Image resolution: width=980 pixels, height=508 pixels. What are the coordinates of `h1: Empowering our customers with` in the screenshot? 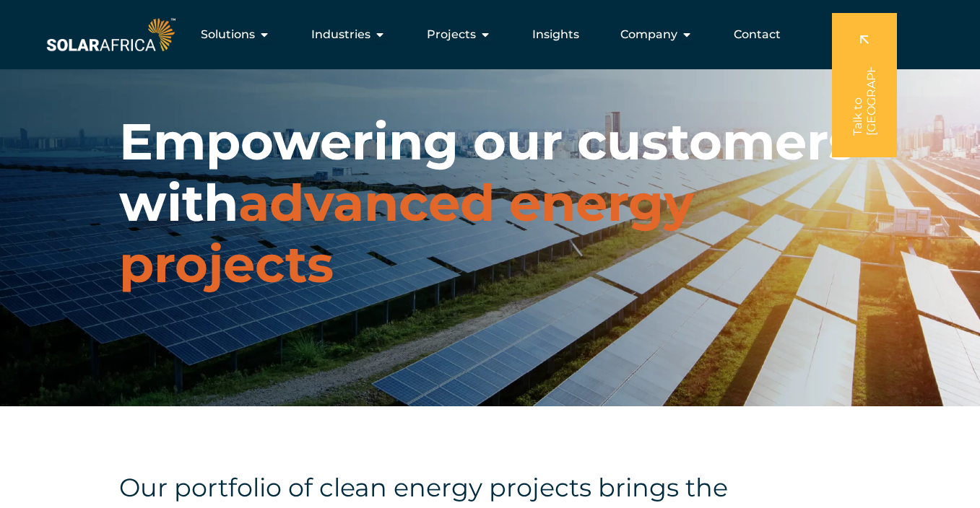 It's located at (489, 202).